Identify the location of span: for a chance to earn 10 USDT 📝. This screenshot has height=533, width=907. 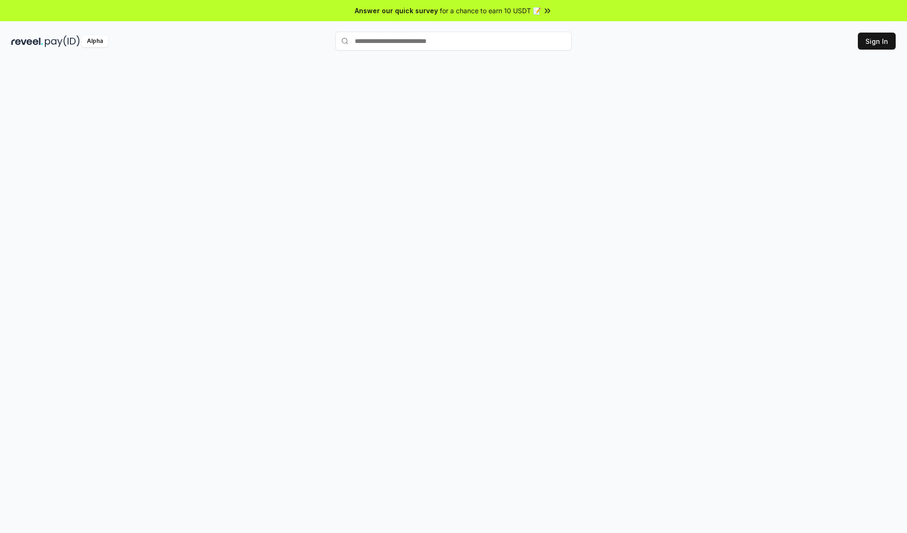
(490, 10).